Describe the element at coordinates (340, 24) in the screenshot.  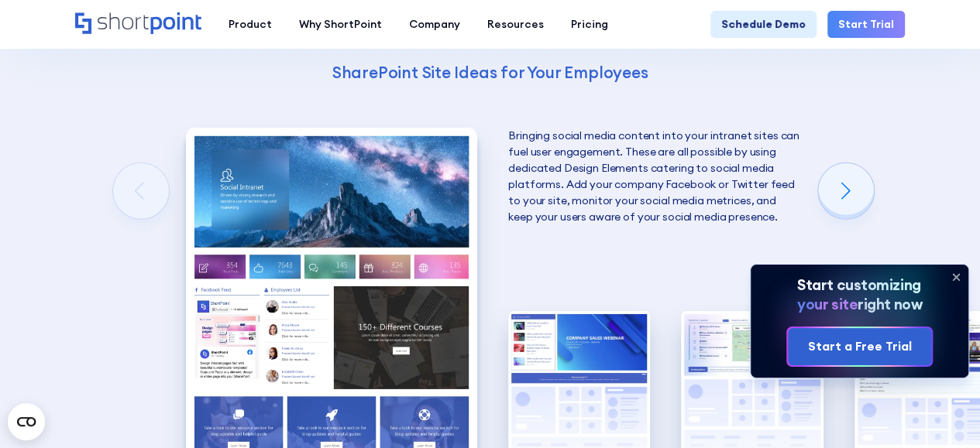
I see `a: Why ShortPoint` at that location.